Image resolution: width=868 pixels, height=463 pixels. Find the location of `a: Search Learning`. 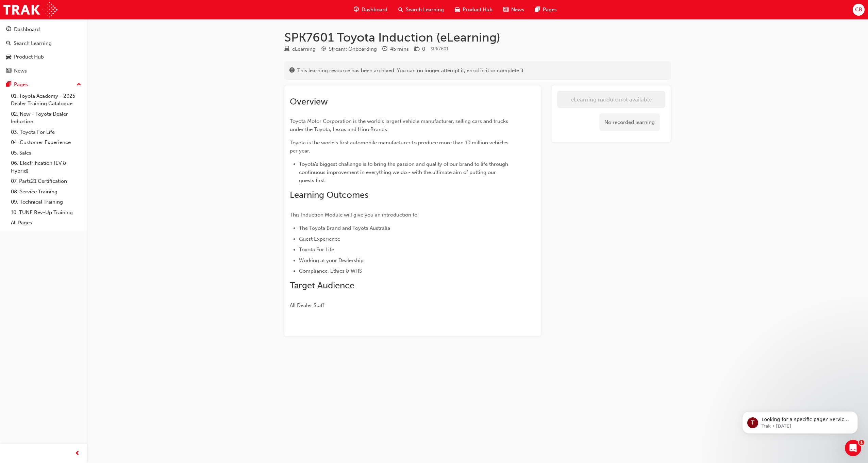

a: Search Learning is located at coordinates (43, 43).